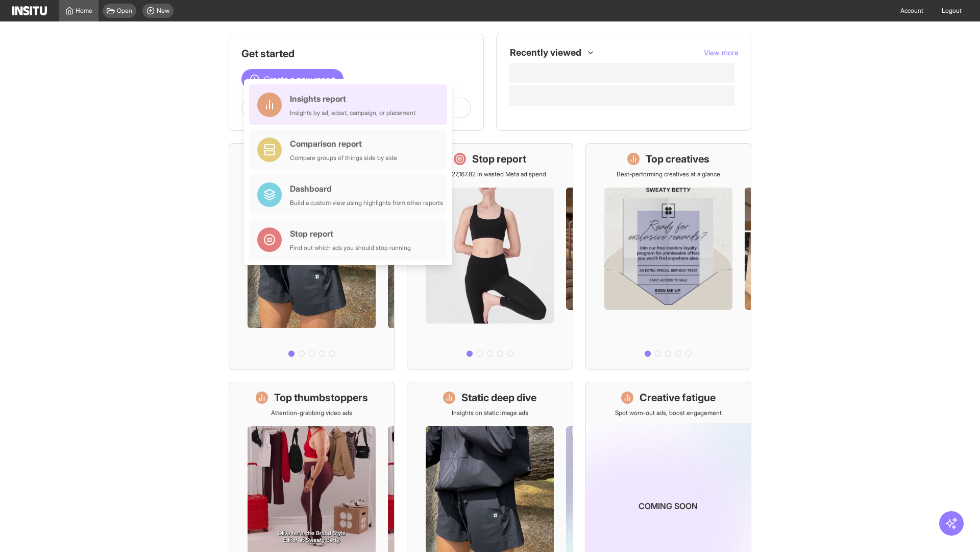  Describe the element at coordinates (499, 398) in the screenshot. I see `h1: Static deep dive` at that location.